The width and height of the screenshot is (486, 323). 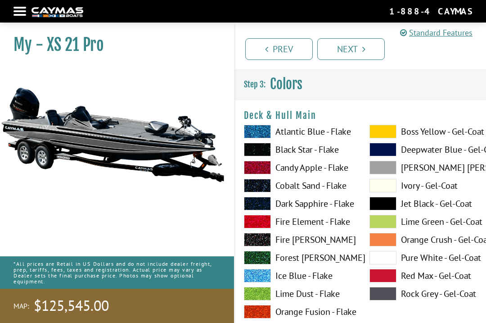 I want to click on label: Cobalt Sand - Flake, so click(x=298, y=186).